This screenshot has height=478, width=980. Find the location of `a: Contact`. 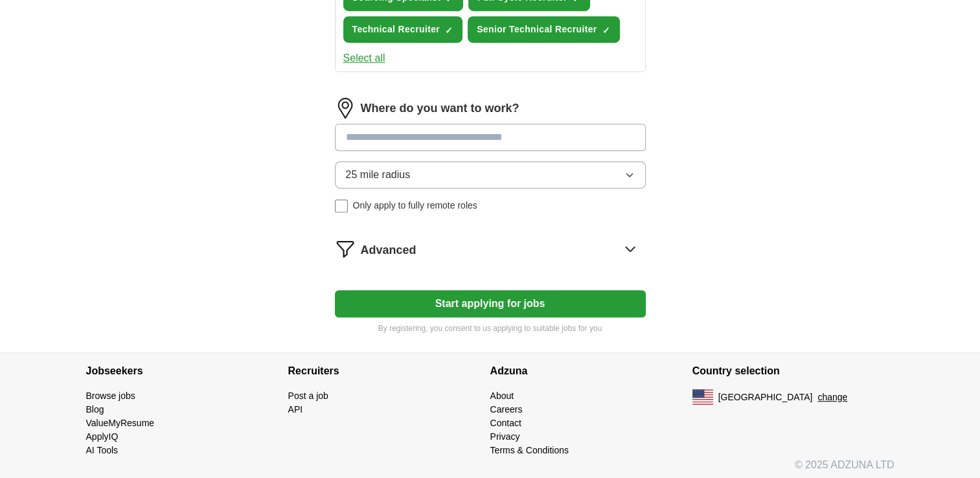

a: Contact is located at coordinates (506, 423).